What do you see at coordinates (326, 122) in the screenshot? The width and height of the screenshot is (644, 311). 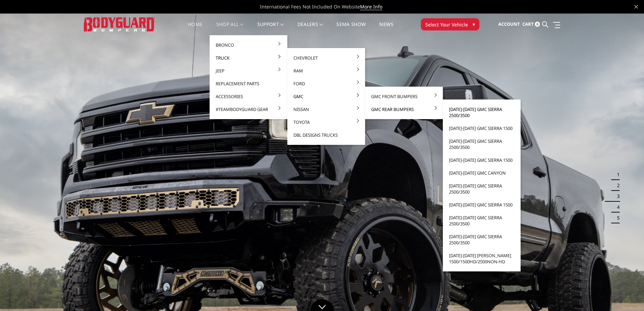 I see `a: Toyota` at bounding box center [326, 122].